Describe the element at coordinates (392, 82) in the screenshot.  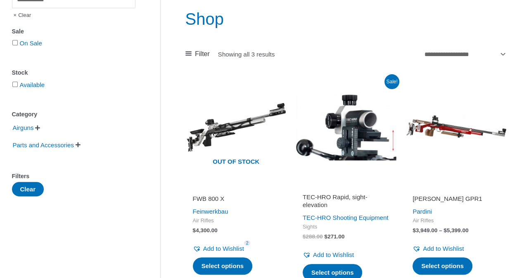
I see `span: Sale!` at that location.